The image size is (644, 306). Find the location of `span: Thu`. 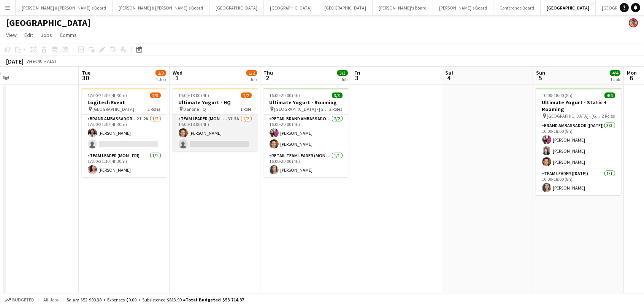

span: Thu is located at coordinates (268, 73).